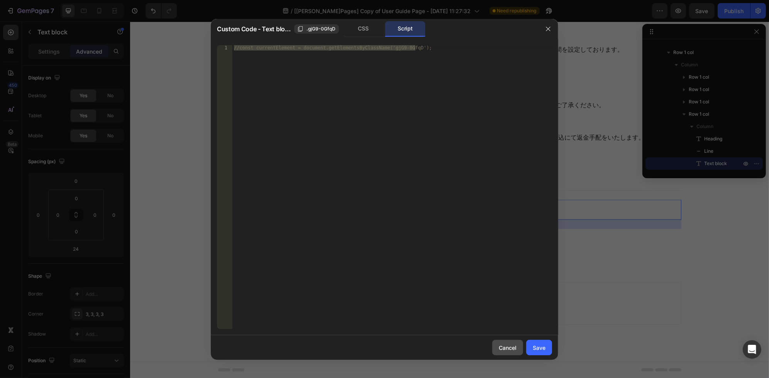 The image size is (769, 378). I want to click on span: Add section, so click(319, 261).